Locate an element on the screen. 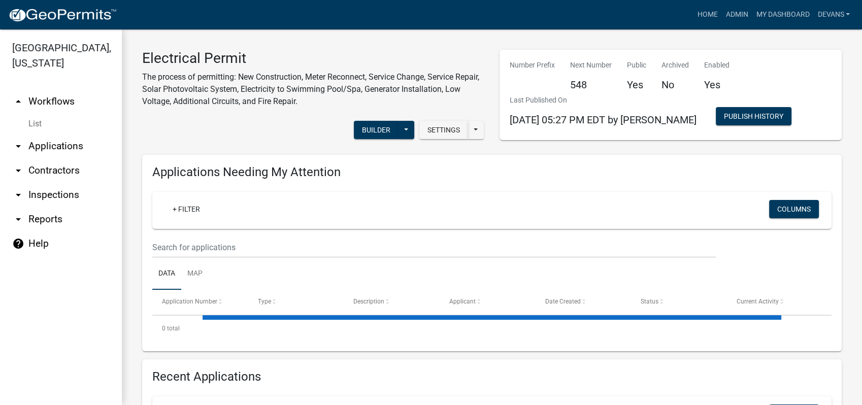  button: Builder is located at coordinates (376, 130).